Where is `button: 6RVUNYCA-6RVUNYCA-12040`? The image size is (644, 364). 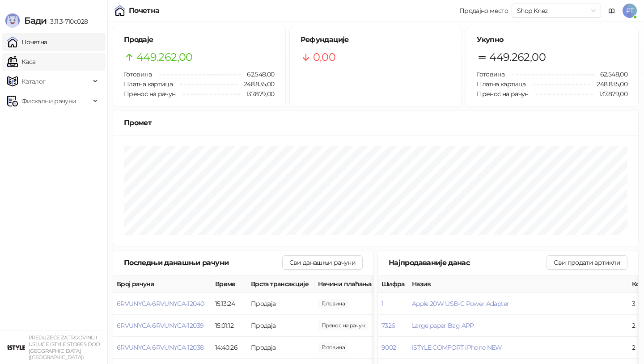 button: 6RVUNYCA-6RVUNYCA-12040 is located at coordinates (160, 304).